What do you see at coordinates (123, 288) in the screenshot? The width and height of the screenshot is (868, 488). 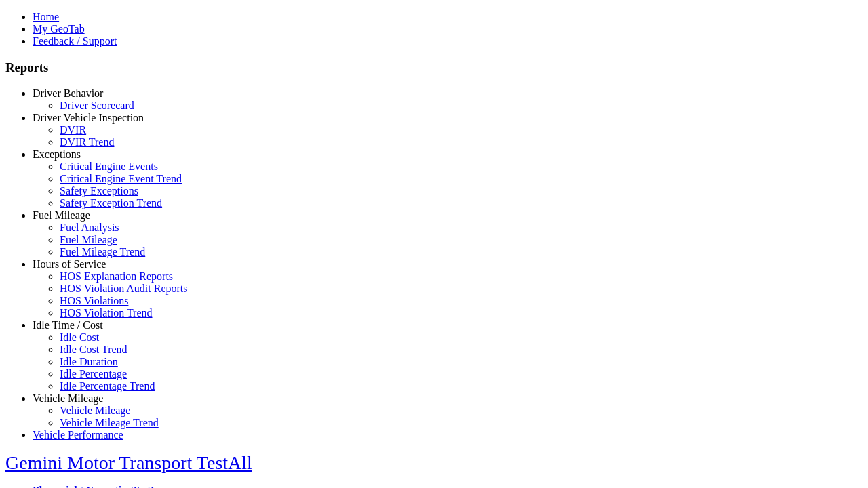 I see `a: HOS Violation Audit Reports` at bounding box center [123, 288].